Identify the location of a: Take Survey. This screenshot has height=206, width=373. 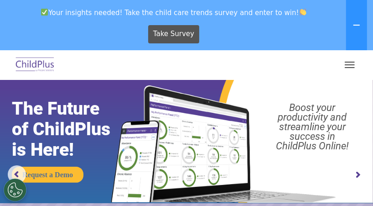
(174, 34).